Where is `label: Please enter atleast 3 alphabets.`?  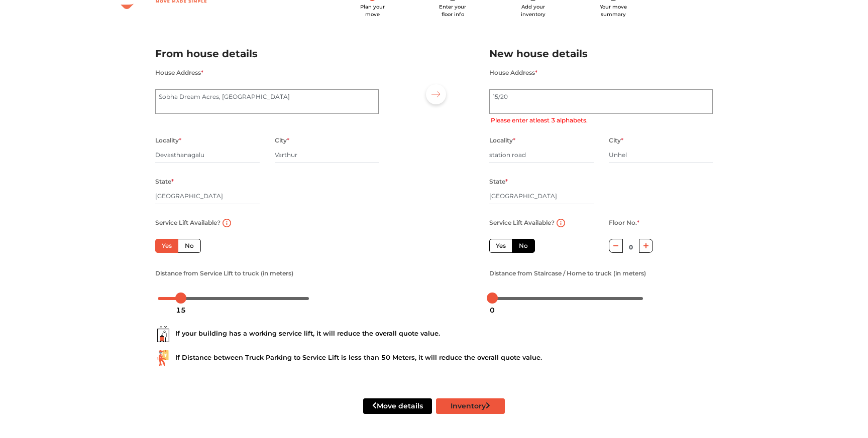 label: Please enter atleast 3 alphabets. is located at coordinates (539, 120).